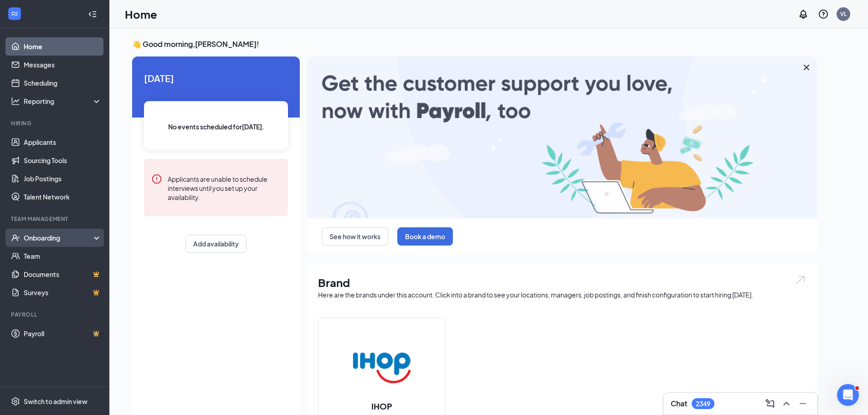 The width and height of the screenshot is (868, 415). What do you see at coordinates (62, 292) in the screenshot?
I see `a: SurveysCrown` at bounding box center [62, 292].